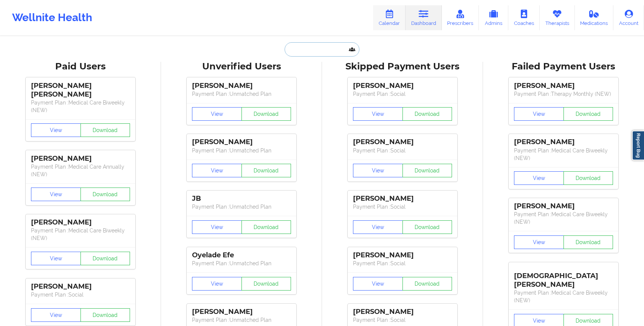 This screenshot has width=644, height=326. Describe the element at coordinates (594, 18) in the screenshot. I see `a: Medications` at that location.